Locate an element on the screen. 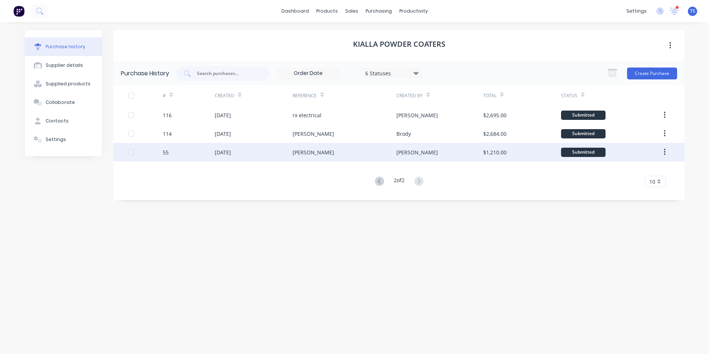 The width and height of the screenshot is (709, 354). div: Purchase history is located at coordinates (65, 47).